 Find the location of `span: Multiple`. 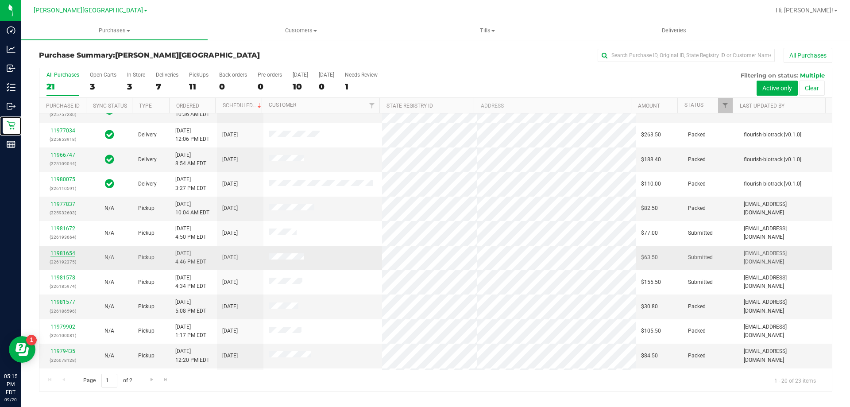

span: Multiple is located at coordinates (813, 75).